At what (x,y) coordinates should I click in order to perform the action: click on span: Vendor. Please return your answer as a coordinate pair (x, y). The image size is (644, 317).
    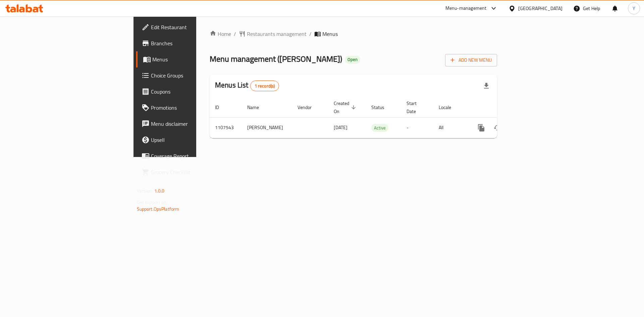
    Looking at the image, I should click on (309, 108).